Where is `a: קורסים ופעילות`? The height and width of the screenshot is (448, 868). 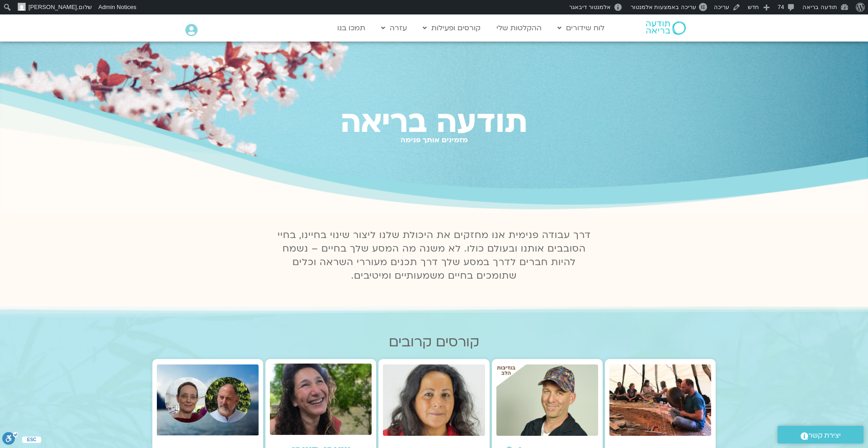 a: קורסים ופעילות is located at coordinates (452, 28).